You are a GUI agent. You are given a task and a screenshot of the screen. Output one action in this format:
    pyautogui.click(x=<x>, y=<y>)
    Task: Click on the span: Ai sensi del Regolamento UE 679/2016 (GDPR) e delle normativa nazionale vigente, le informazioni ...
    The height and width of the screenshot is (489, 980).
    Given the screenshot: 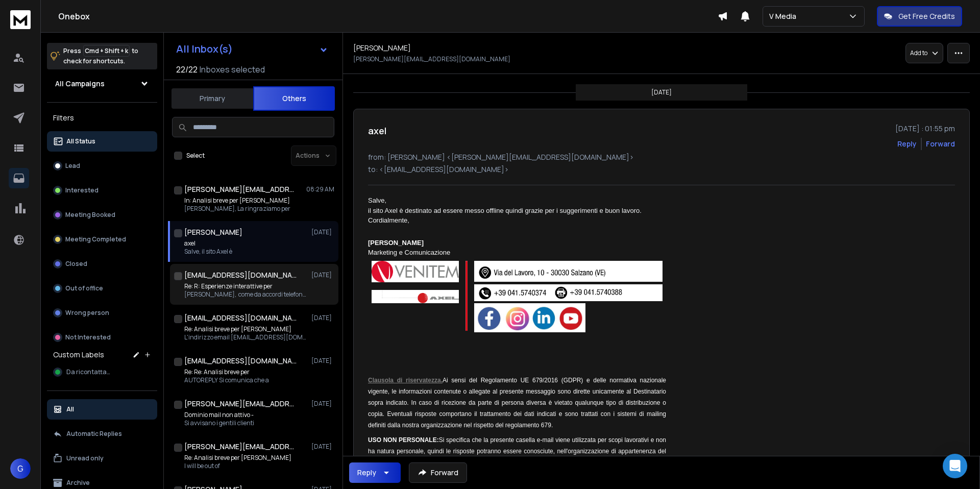 What is the action you would take?
    pyautogui.click(x=517, y=403)
    